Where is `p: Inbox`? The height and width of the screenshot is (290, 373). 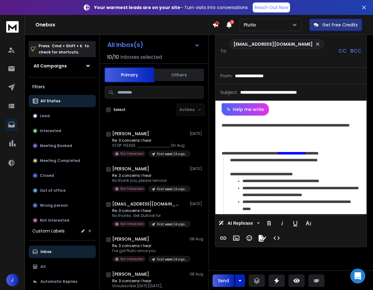 p: Inbox is located at coordinates (46, 252).